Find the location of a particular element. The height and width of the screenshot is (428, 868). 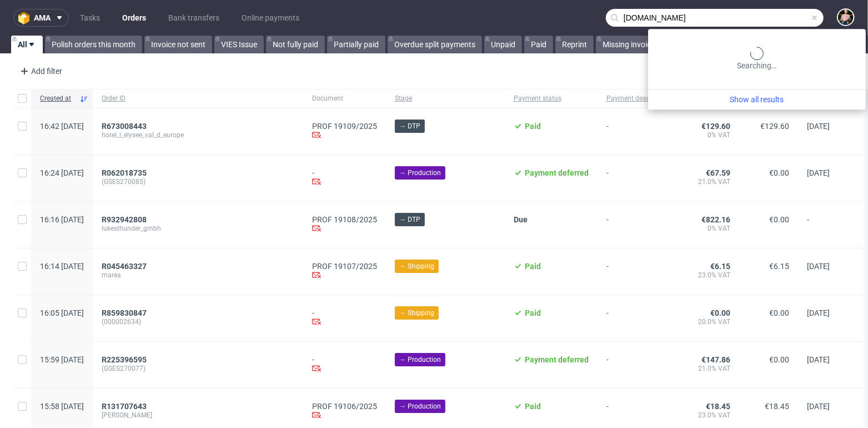

span: 20.0% VAT is located at coordinates (704, 322).